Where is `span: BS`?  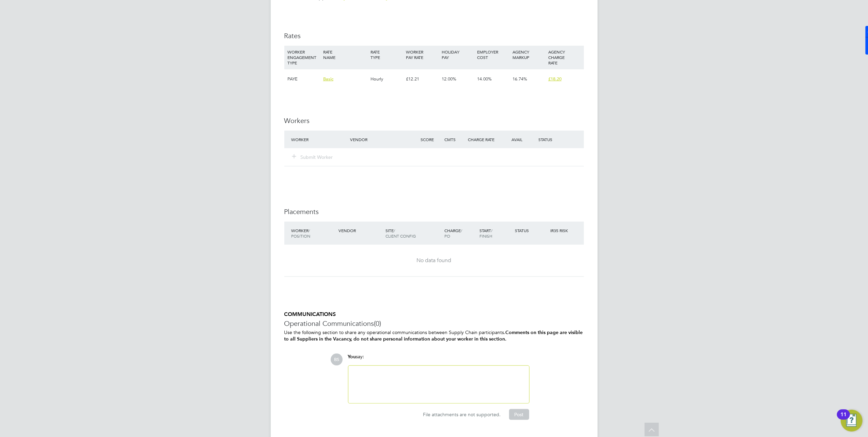
span: BS is located at coordinates (337, 359).